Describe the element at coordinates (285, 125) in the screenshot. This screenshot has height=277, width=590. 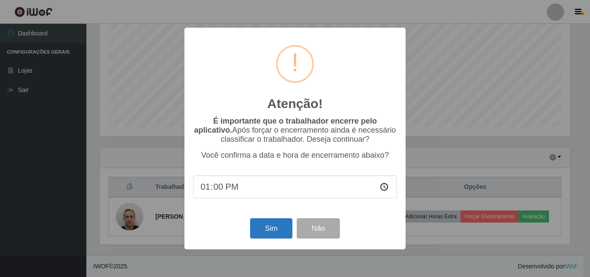
I see `b: É importante que o trabalhador encerre pelo aplicativo.` at that location.